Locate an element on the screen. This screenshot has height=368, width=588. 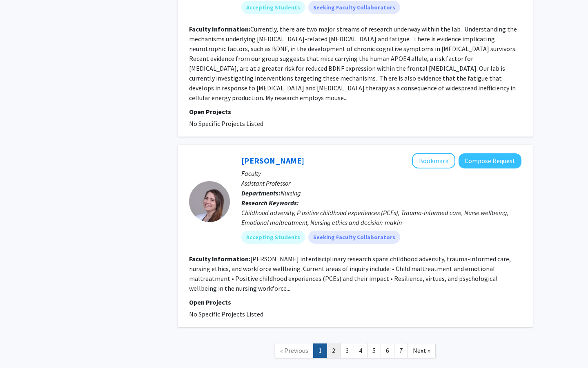
span: Nursing is located at coordinates (291, 193).